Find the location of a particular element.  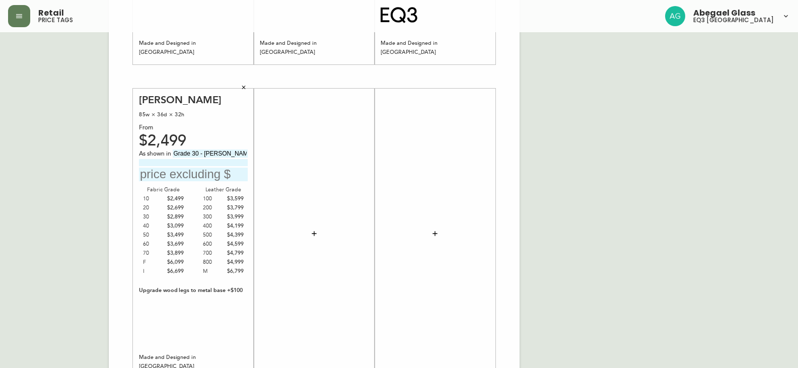

div: Upgrade wood legs to metal base +$100 is located at coordinates (193, 291).